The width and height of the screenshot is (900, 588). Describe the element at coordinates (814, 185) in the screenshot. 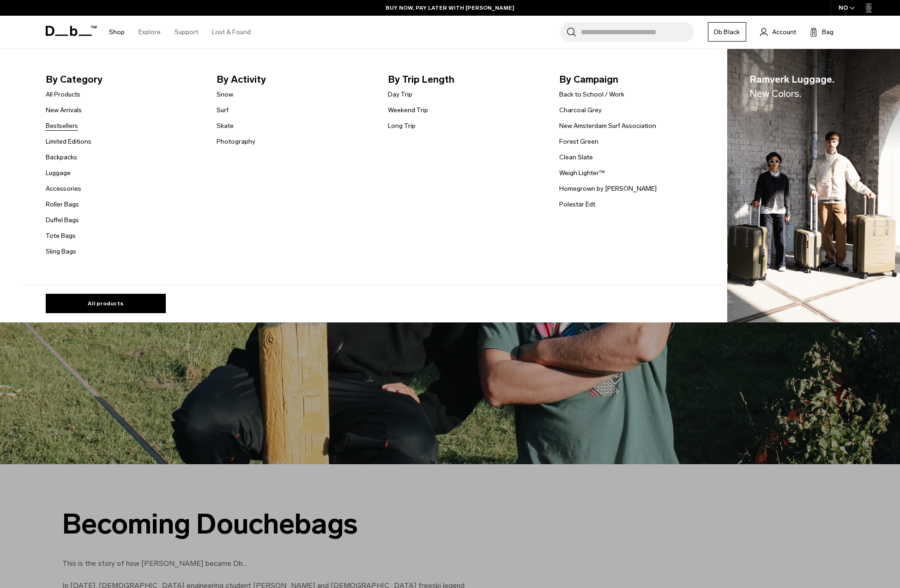

I see `a: Ramverk Luggage.New Colors. Db` at that location.